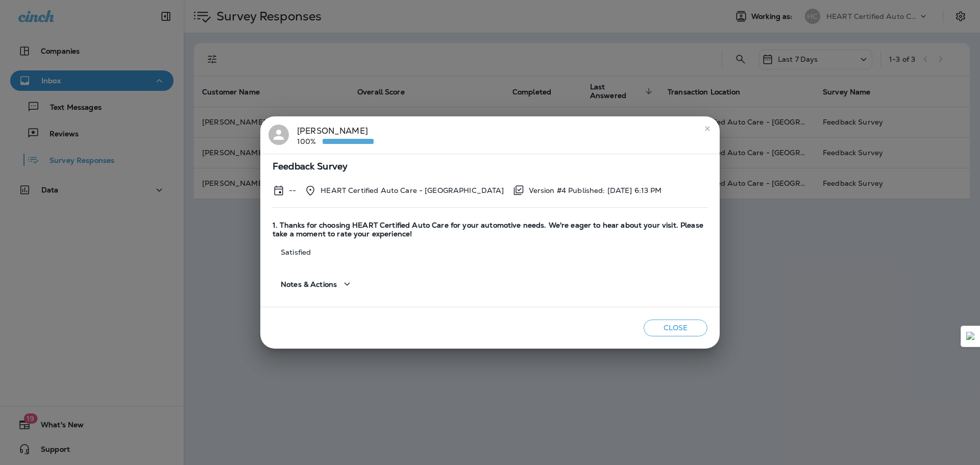 The image size is (980, 465). What do you see at coordinates (310, 142) in the screenshot?
I see `p: 100%` at bounding box center [310, 142].